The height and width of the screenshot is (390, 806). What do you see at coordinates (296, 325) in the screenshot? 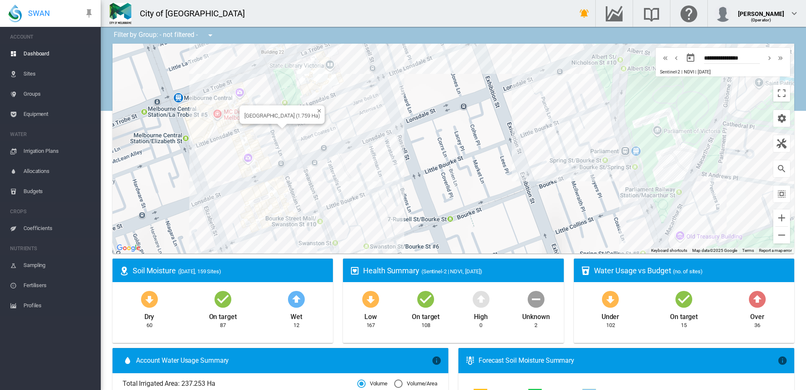
I see `div: 12` at bounding box center [296, 325].